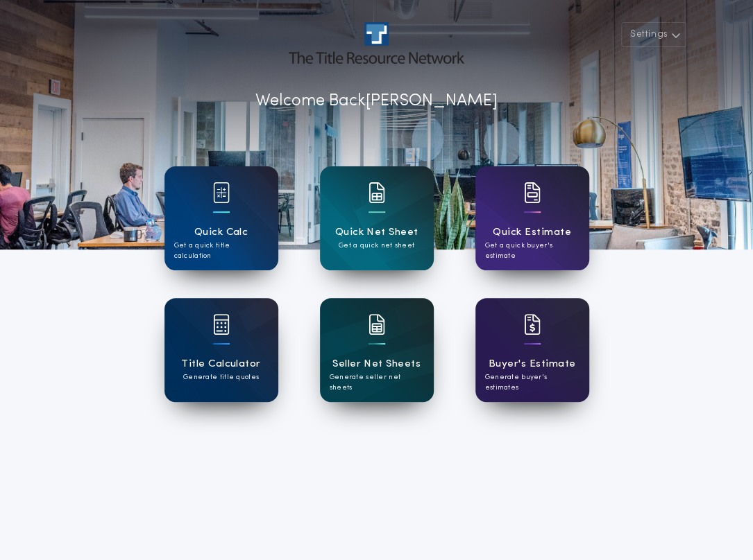  I want to click on a: card iconQuick Net SheetGet a quick net sheet, so click(376, 219).